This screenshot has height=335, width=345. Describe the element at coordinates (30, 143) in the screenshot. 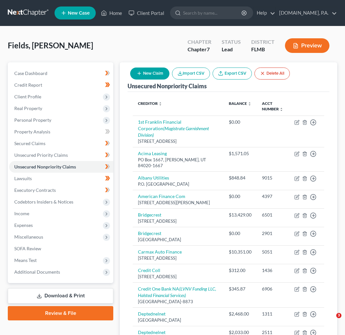

I see `span: Secured Claims` at that location.